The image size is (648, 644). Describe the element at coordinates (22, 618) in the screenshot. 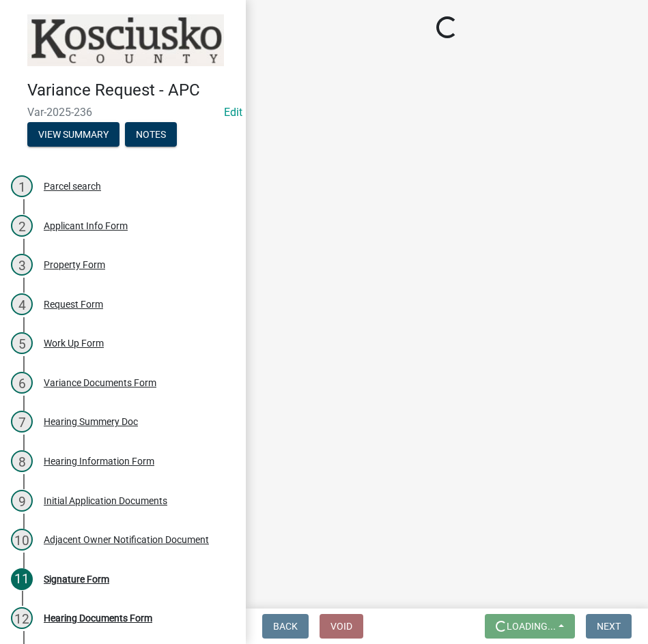

I see `div: 12` at that location.